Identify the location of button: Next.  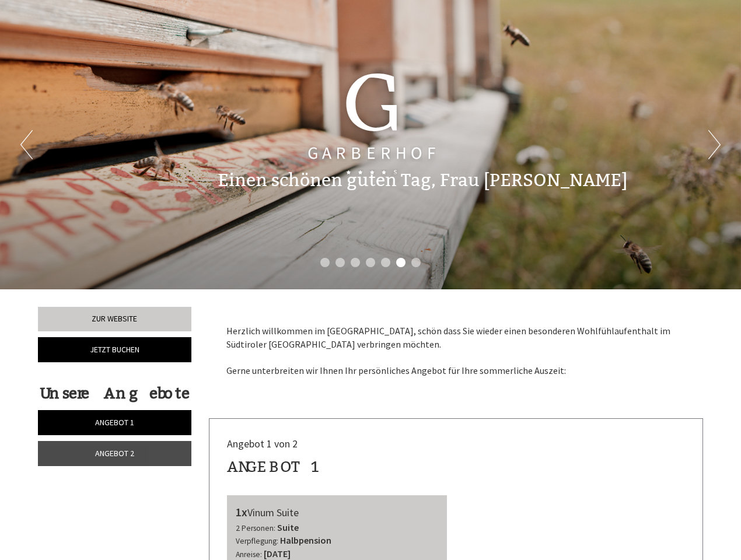
(714, 145).